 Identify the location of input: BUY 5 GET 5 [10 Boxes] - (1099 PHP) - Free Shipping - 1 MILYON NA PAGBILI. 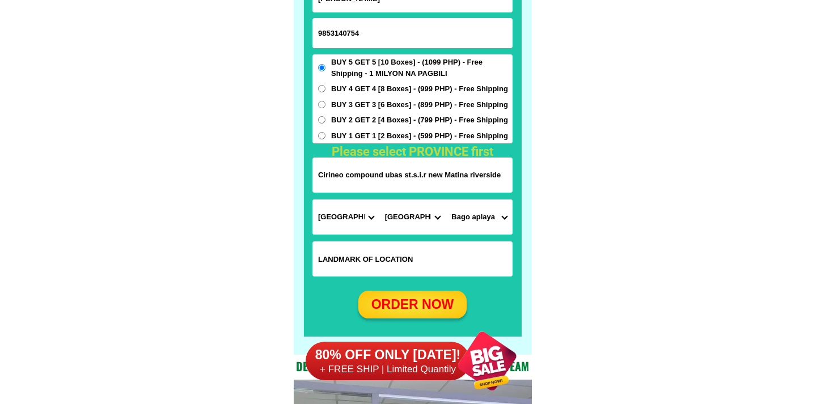
(321, 67).